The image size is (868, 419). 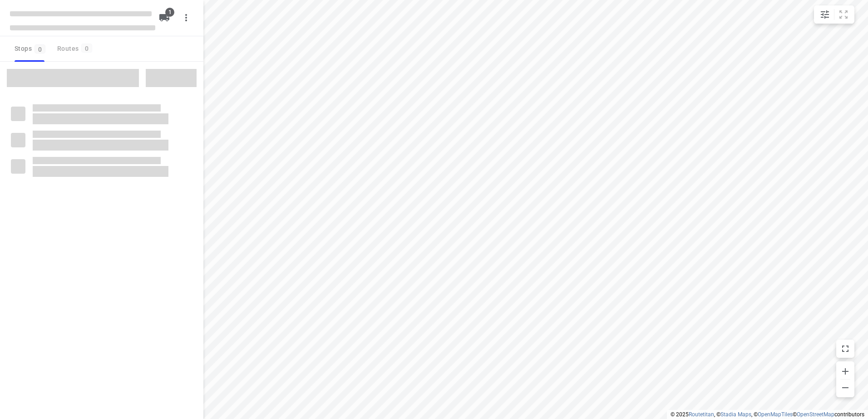 I want to click on li: © 2025 , © , © © contributors, so click(x=767, y=415).